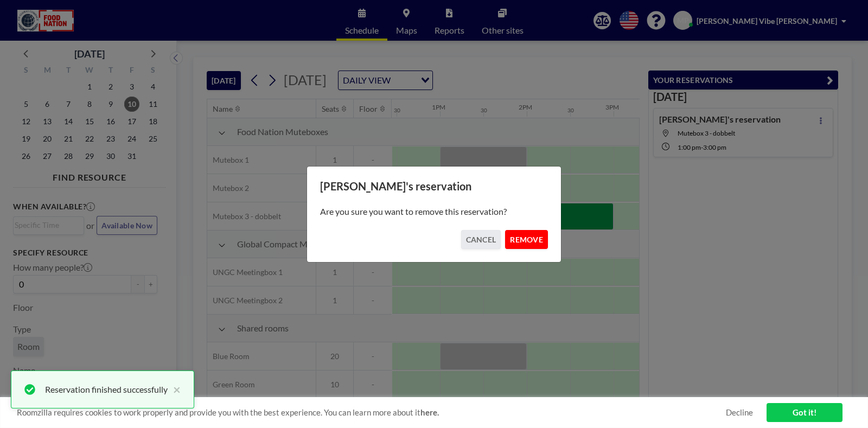 The image size is (868, 428). Describe the element at coordinates (174, 389) in the screenshot. I see `button: close` at that location.